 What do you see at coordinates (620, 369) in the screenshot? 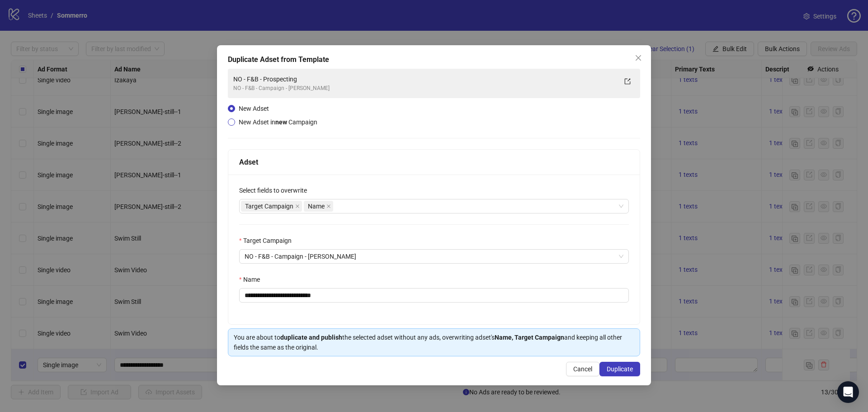
I see `button: Duplicate` at bounding box center [620, 369].